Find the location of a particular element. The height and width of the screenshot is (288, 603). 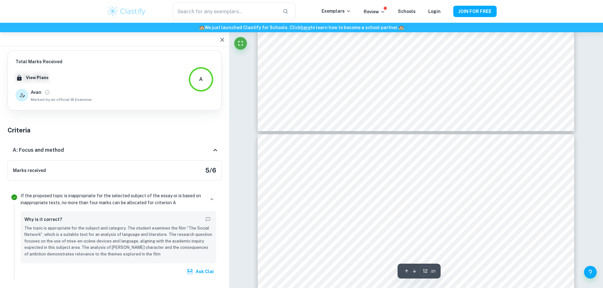

h6: Avan is located at coordinates (36, 92).